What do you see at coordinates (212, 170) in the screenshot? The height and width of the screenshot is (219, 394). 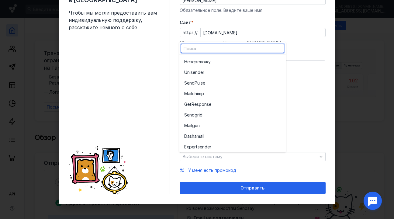 I see `span: У меня есть промокод` at bounding box center [212, 170].